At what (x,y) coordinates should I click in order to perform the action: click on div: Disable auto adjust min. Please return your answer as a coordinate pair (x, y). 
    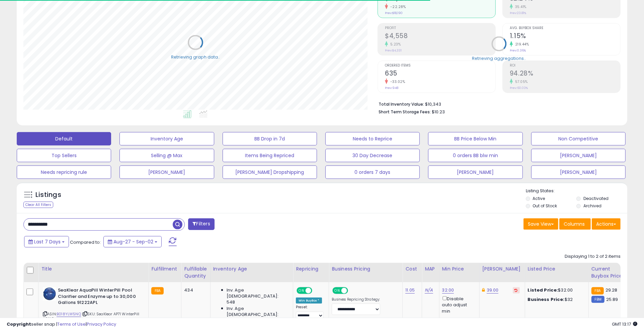
    Looking at the image, I should click on (458, 305).